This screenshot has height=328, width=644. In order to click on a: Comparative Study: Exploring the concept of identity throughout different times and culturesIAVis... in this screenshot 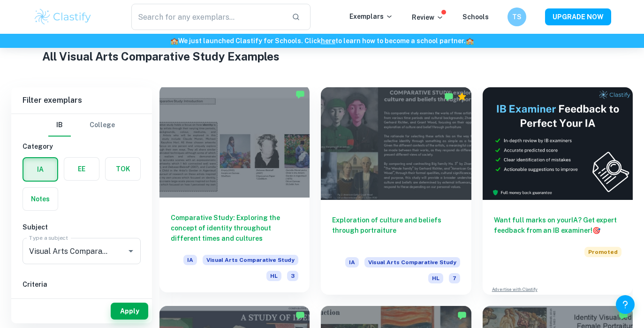, I will do `click(235, 191)`.